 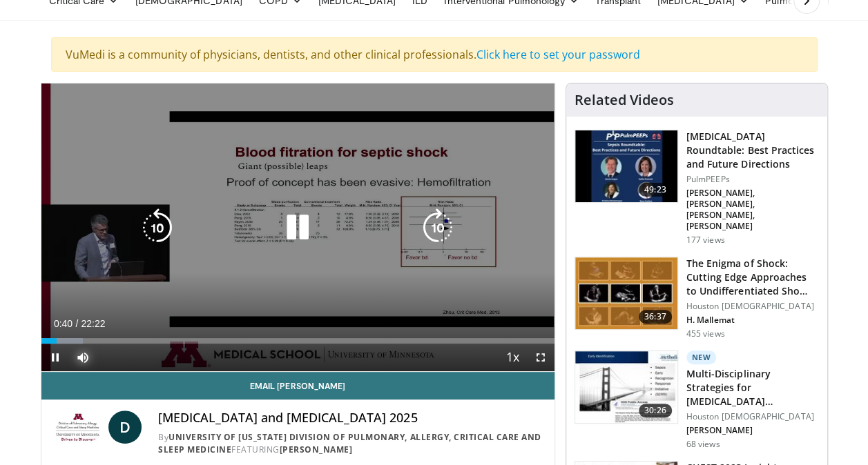 What do you see at coordinates (434, 54) in the screenshot?
I see `div: VuMedi is a community of physicians, dentists, and other clinical professionals.` at bounding box center [434, 54].